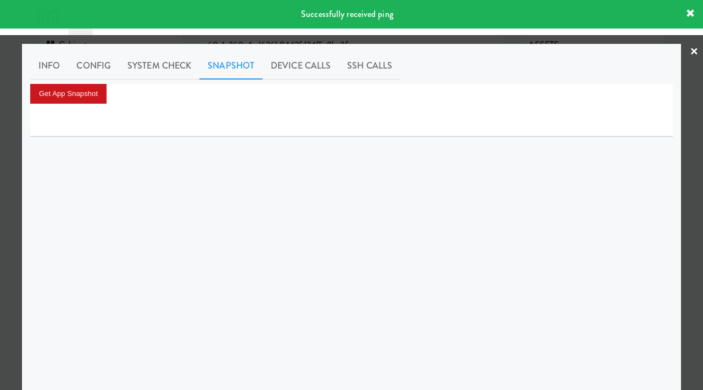 The image size is (703, 390). What do you see at coordinates (300, 66) in the screenshot?
I see `a: Device Calls` at bounding box center [300, 66].